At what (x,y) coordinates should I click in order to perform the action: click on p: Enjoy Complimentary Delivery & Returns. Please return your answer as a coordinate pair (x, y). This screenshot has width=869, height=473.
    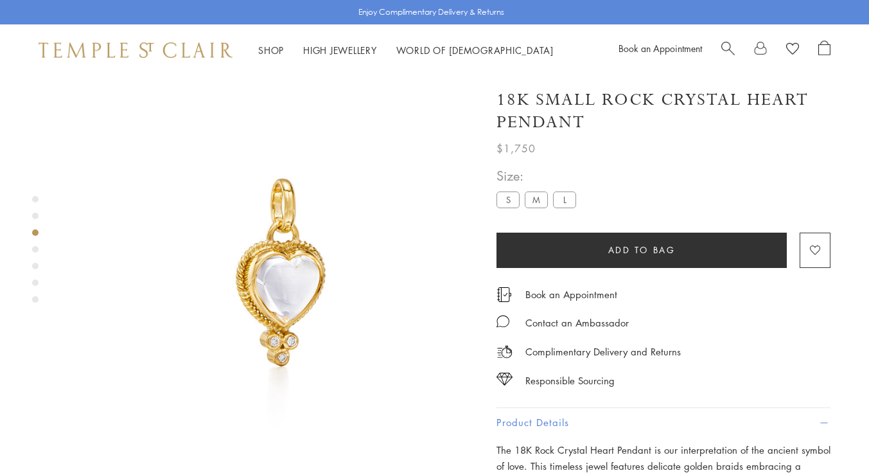
    Looking at the image, I should click on (431, 12).